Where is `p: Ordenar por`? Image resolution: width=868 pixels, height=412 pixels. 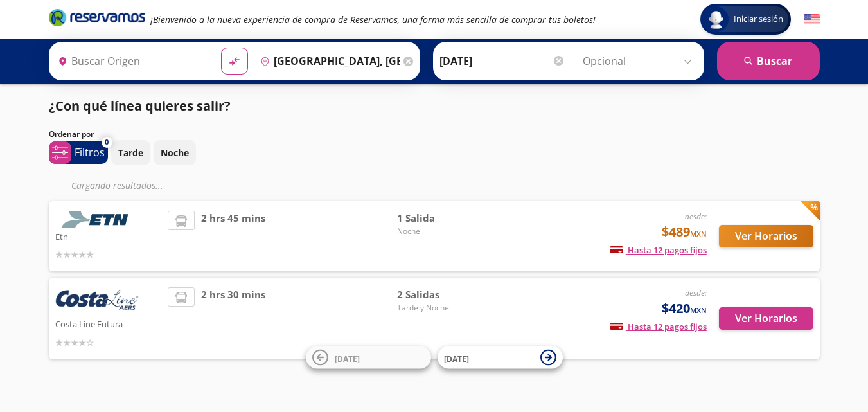 p: Ordenar por is located at coordinates (72, 134).